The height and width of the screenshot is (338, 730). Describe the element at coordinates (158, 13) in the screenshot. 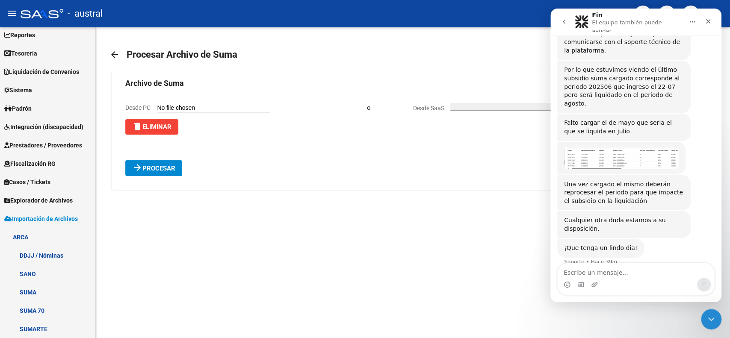

I see `div: Cerrar` at that location.